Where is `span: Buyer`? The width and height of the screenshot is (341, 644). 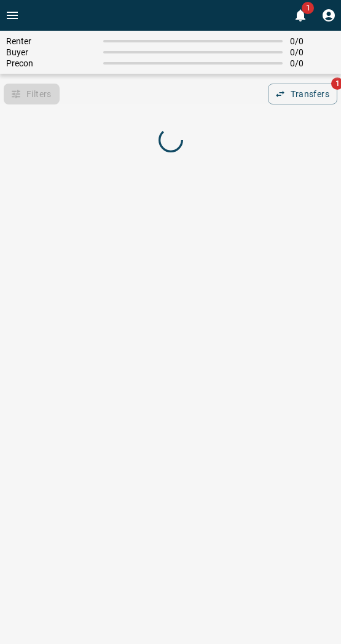 span: Buyer is located at coordinates (51, 52).